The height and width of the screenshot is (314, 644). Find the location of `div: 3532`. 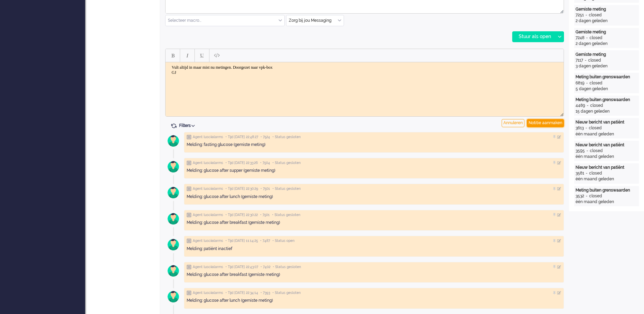

div: 3532 is located at coordinates (580, 196).